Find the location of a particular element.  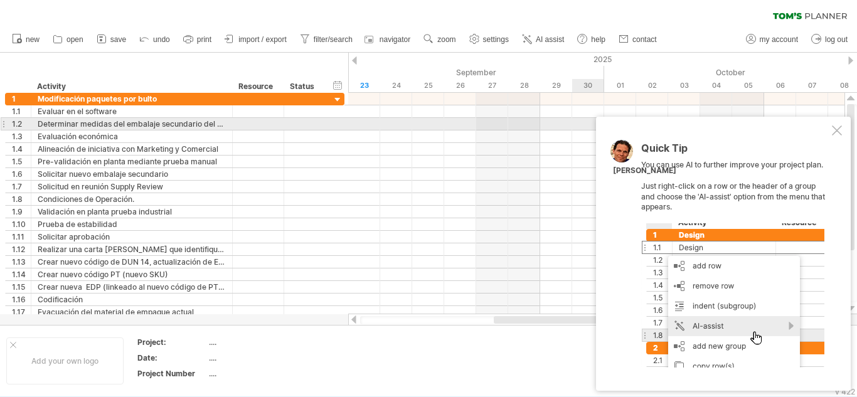

span: undo is located at coordinates (161, 40).